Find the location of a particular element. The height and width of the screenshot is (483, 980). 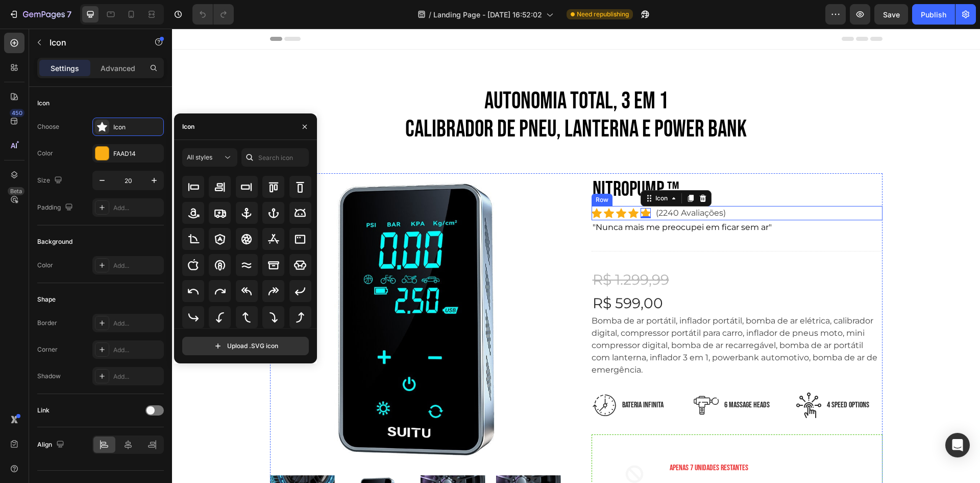

img: no-image-2048-5e88c1b20e087fb7bbe9a3771824e743c244f437e4f8ba93bbf7b11b53f7824c_large.gif is located at coordinates (462, 448).